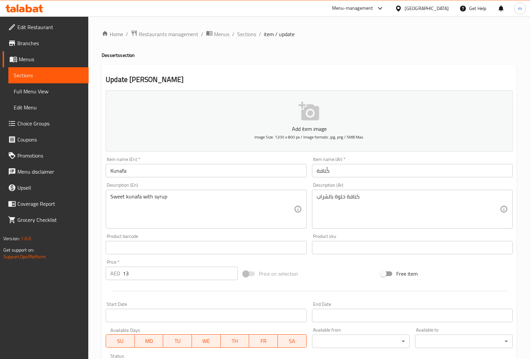 The image size is (530, 359). Describe the element at coordinates (149, 341) in the screenshot. I see `button: MO` at that location.